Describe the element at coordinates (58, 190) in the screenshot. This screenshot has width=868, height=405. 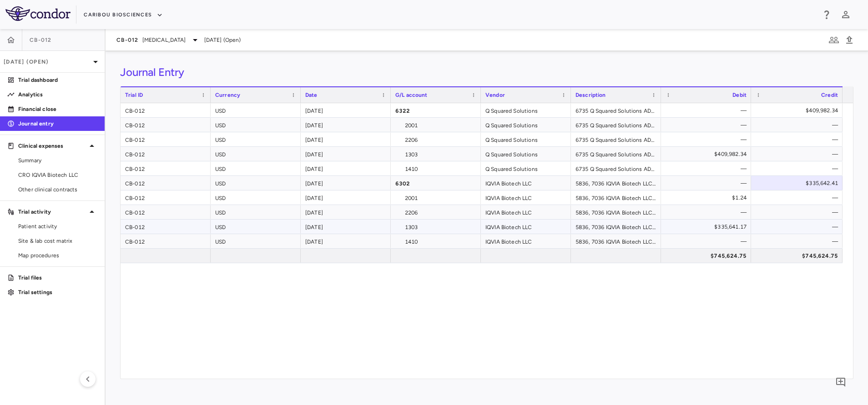
I see `span: Other clinical contracts` at that location.